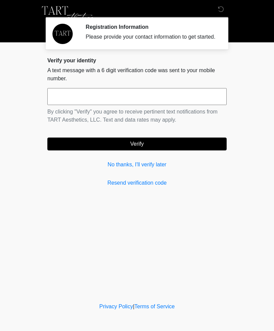 The height and width of the screenshot is (331, 274). Describe the element at coordinates (137, 60) in the screenshot. I see `h2: Verify your identity` at that location.